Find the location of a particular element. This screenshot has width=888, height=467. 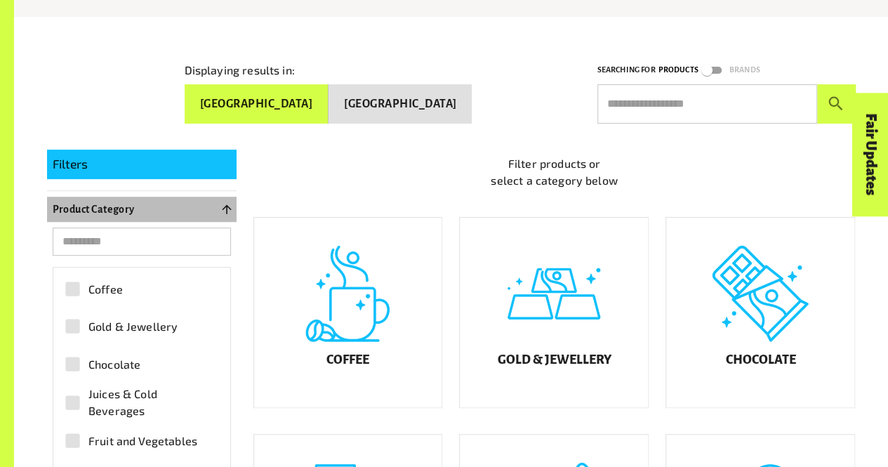

button: Product Category is located at coordinates (142, 209).